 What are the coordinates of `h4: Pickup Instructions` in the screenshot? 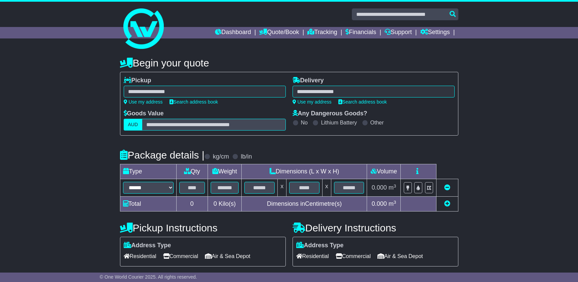 It's located at (203, 227).